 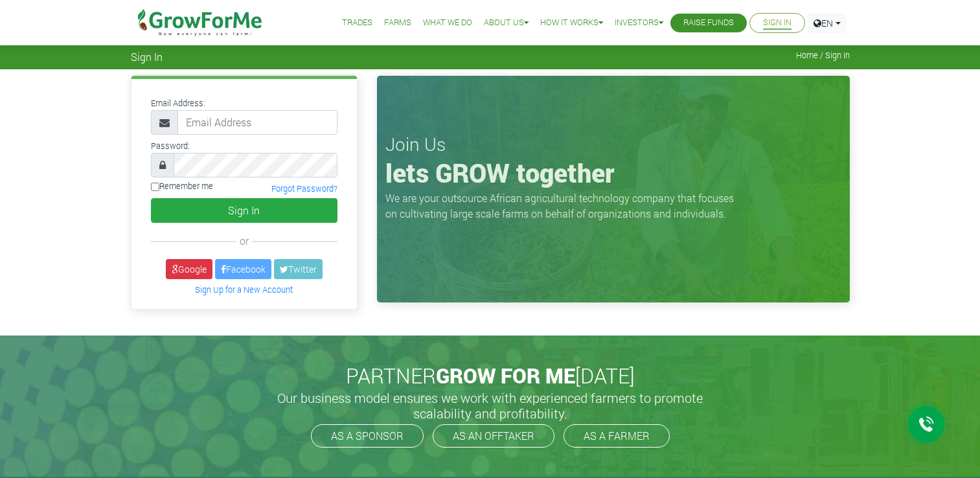 I want to click on a: AS A SPONSOR, so click(x=367, y=436).